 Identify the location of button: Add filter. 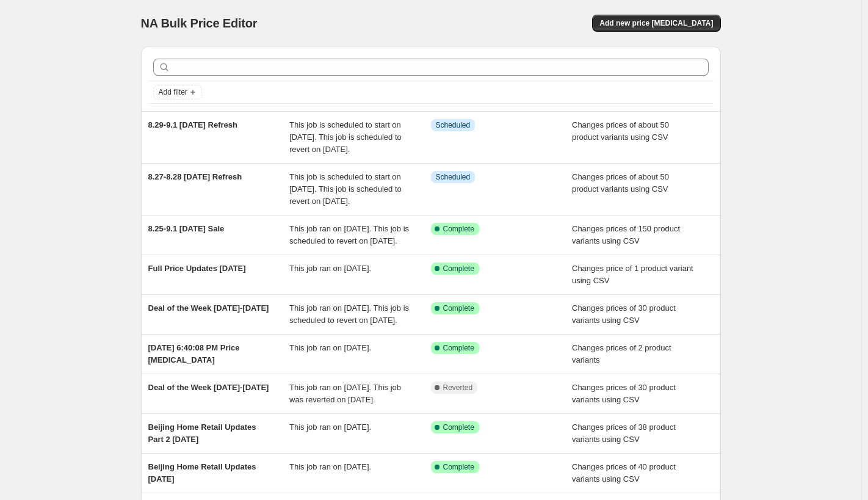
(178, 92).